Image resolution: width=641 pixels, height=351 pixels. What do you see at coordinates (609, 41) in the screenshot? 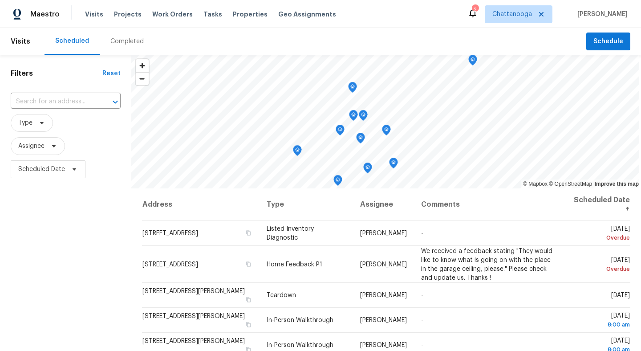
I see `button: Schedule` at bounding box center [609, 41].